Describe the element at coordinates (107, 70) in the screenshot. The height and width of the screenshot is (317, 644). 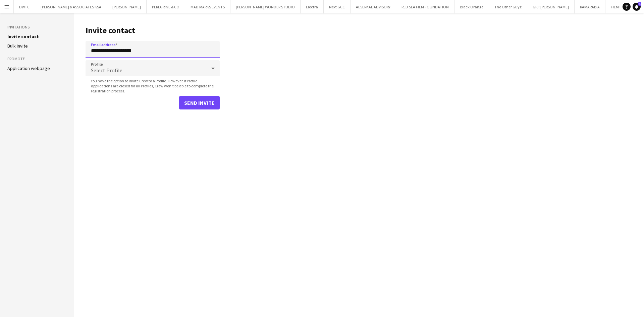
I see `span: Select Profile` at that location.